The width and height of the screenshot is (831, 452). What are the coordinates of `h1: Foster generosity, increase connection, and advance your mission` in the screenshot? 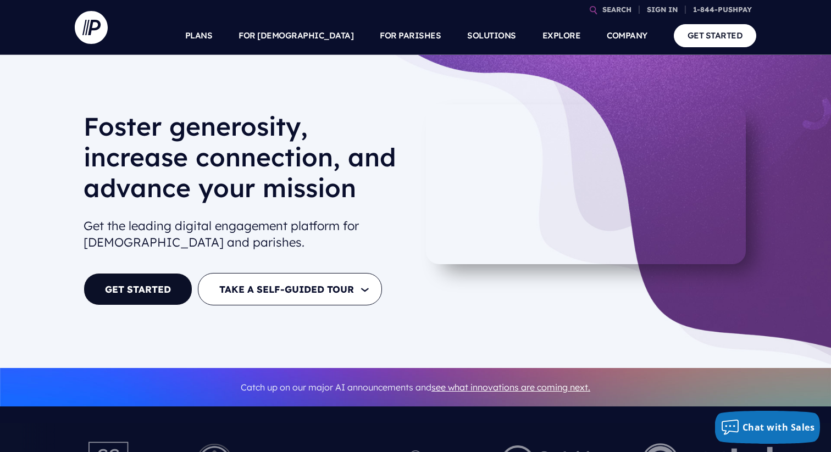 It's located at (245, 161).